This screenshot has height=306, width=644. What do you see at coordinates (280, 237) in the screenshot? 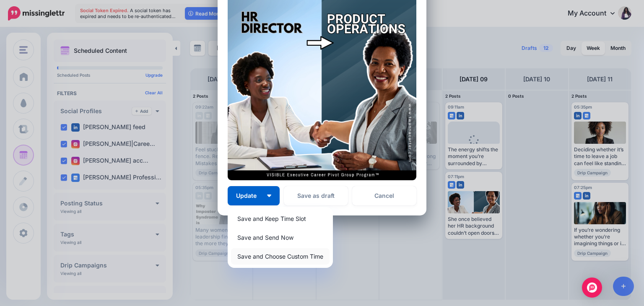
I see `div: Update` at bounding box center [280, 237].